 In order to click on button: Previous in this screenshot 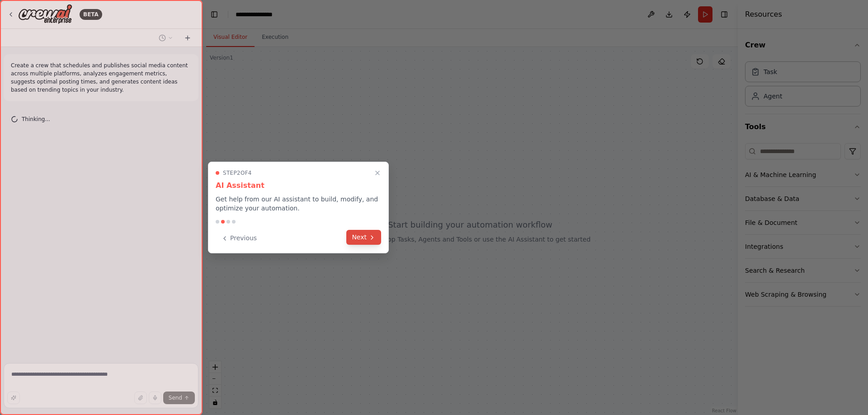, I will do `click(239, 238)`.